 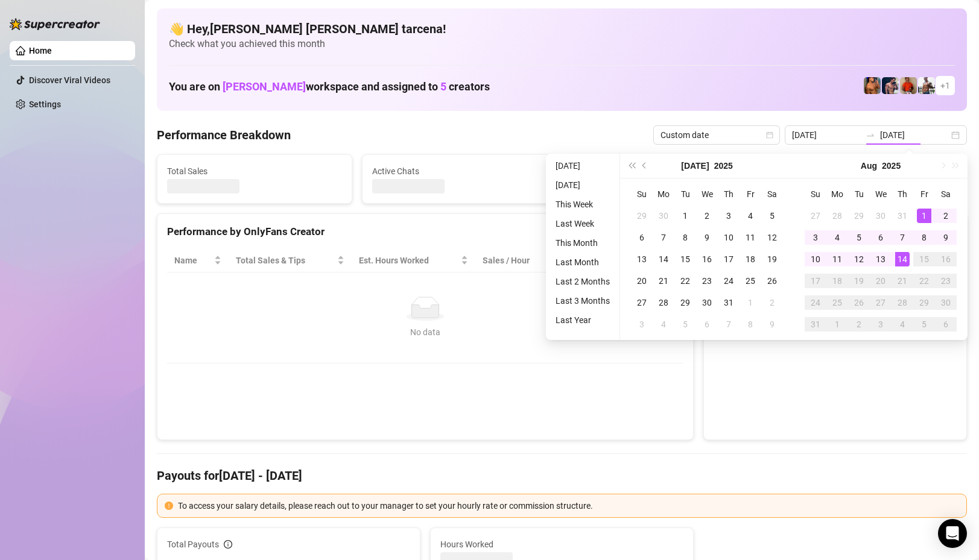 What do you see at coordinates (870, 135) in the screenshot?
I see `span: to` at bounding box center [870, 135].